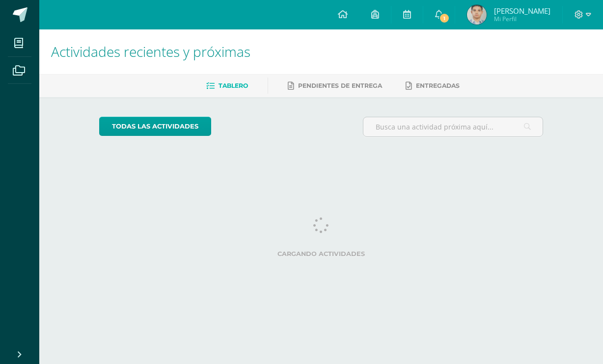 This screenshot has width=603, height=364. Describe the element at coordinates (151, 52) in the screenshot. I see `span: Actividades recientes y próximas` at that location.